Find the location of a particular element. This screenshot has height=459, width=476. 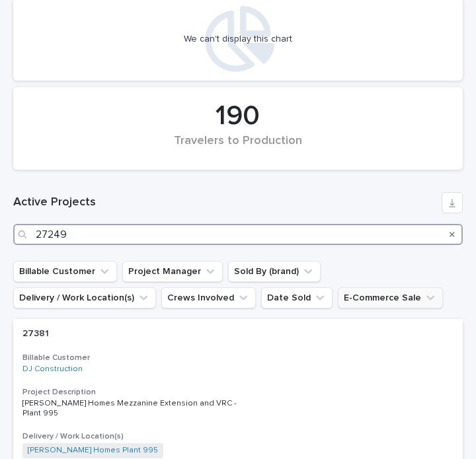

h1: Active Projects is located at coordinates (225, 203).